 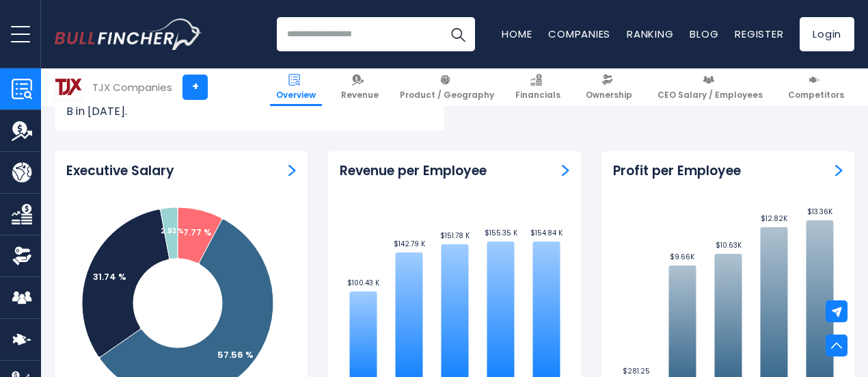 I want to click on span: Financials, so click(x=538, y=95).